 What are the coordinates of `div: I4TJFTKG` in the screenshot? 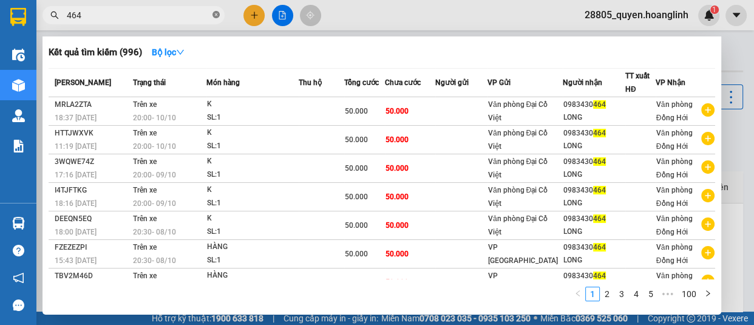 It's located at (92, 190).